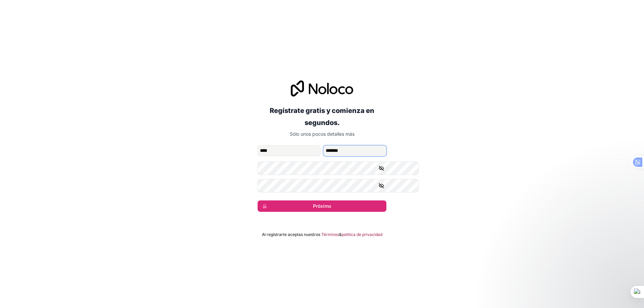 This screenshot has height=308, width=644. What do you see at coordinates (330, 234) in the screenshot?
I see `a: Términos` at bounding box center [330, 234].